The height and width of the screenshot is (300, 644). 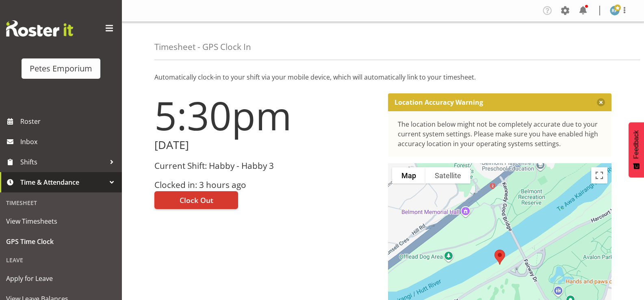 What do you see at coordinates (636, 150) in the screenshot?
I see `button: Feedback - Show survey` at bounding box center [636, 150].